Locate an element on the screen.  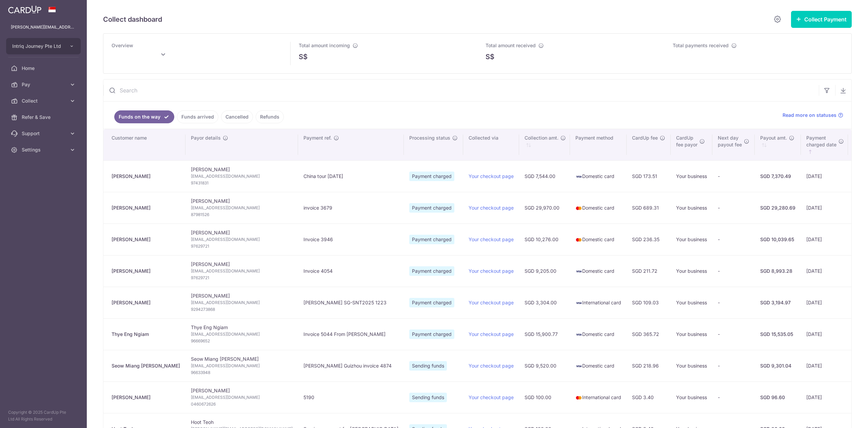
a: Refunds is located at coordinates (269, 117).